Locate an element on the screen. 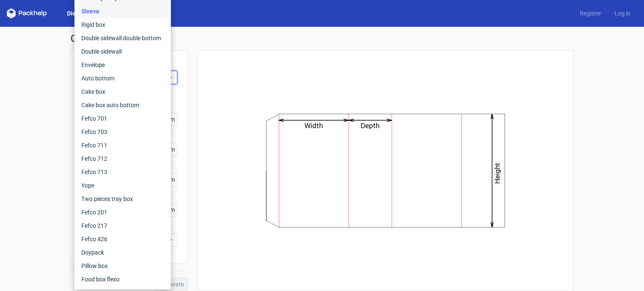 Image resolution: width=644 pixels, height=291 pixels. div: Cake box is located at coordinates (123, 92).